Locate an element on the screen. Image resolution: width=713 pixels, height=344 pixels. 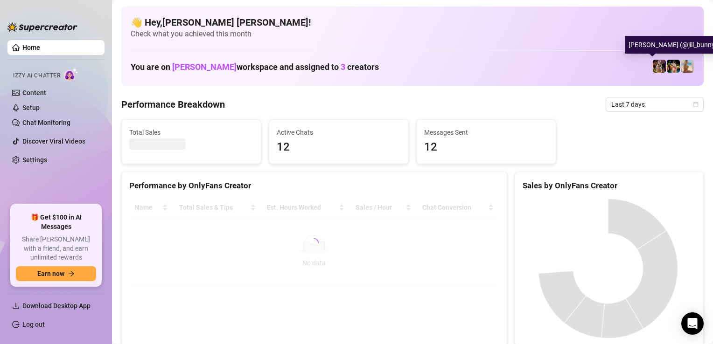
span: download is located at coordinates (16, 306).